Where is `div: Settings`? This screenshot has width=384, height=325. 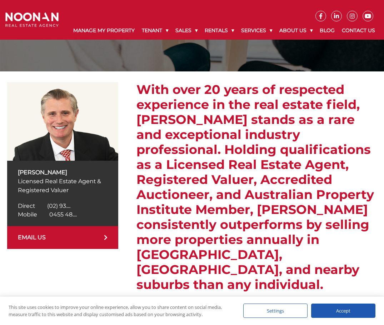
div: Settings is located at coordinates (275, 311).